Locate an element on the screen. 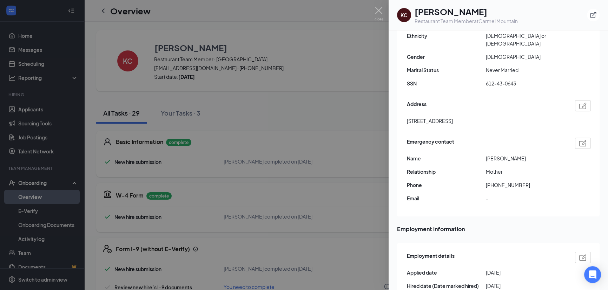  span: Never Married is located at coordinates (525, 70).